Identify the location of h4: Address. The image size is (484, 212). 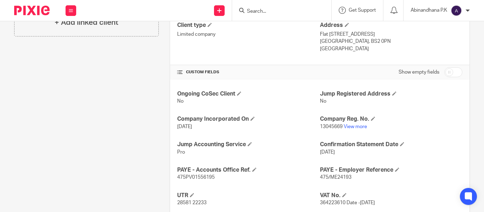
(391, 25).